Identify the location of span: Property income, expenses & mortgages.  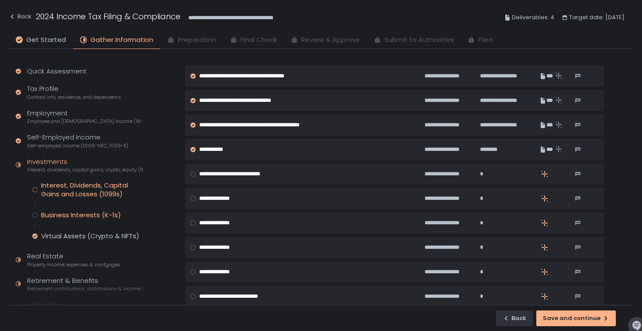
(74, 264).